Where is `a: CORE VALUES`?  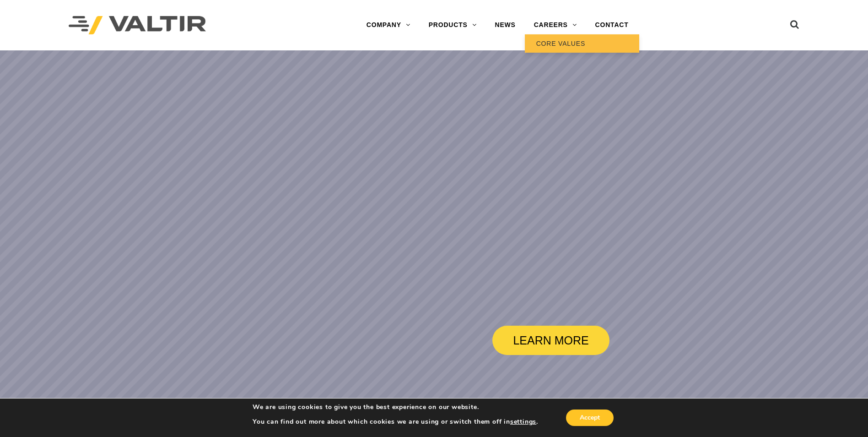 a: CORE VALUES is located at coordinates (582, 44).